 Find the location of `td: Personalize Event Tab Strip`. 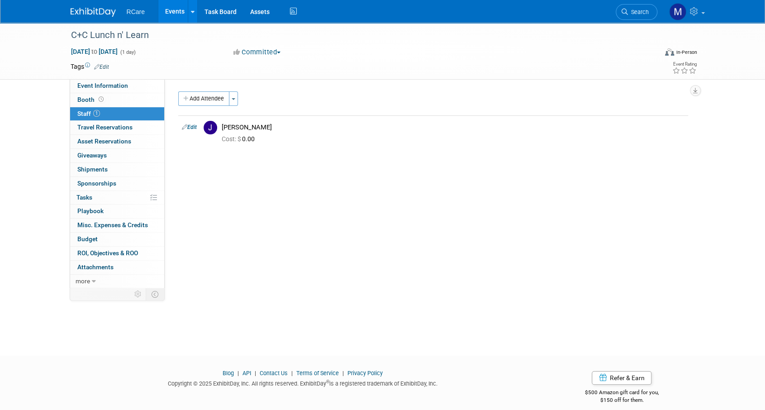

td: Personalize Event Tab Strip is located at coordinates (138, 294).